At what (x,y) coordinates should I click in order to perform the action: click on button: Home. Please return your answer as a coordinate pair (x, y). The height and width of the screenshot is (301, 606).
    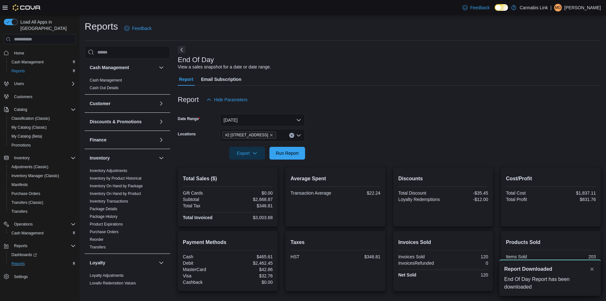
    Looking at the image, I should click on (40, 52).